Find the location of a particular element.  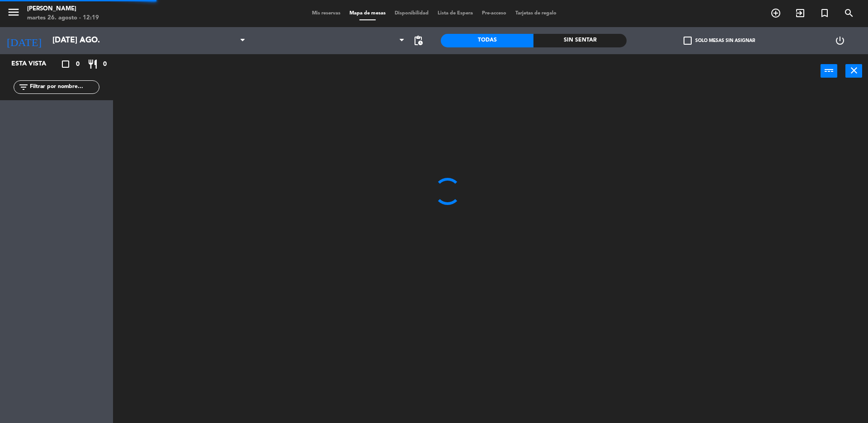

i: exit_to_app is located at coordinates (801, 13).